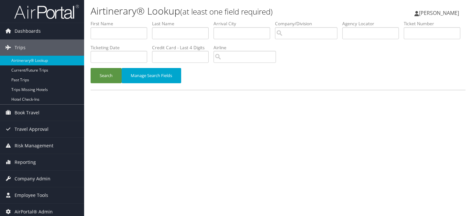  What do you see at coordinates (25, 162) in the screenshot?
I see `span: Reporting` at bounding box center [25, 162].